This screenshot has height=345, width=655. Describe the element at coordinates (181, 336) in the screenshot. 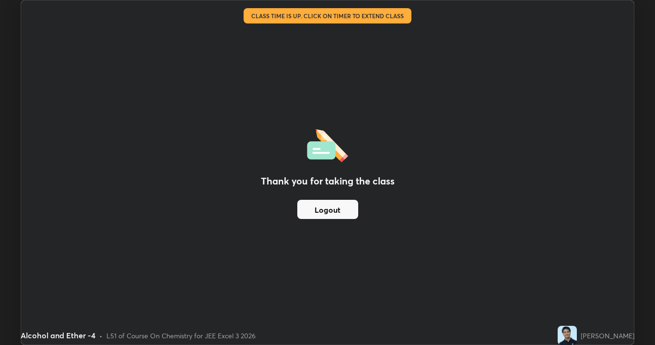

I see `div: L51 of Course On Chemistry for JEE Excel 3 2026` at that location.